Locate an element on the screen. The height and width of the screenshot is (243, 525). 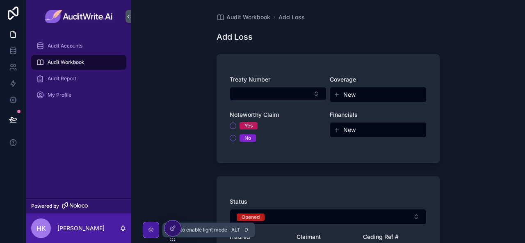
a: My Profile is located at coordinates (79, 95).